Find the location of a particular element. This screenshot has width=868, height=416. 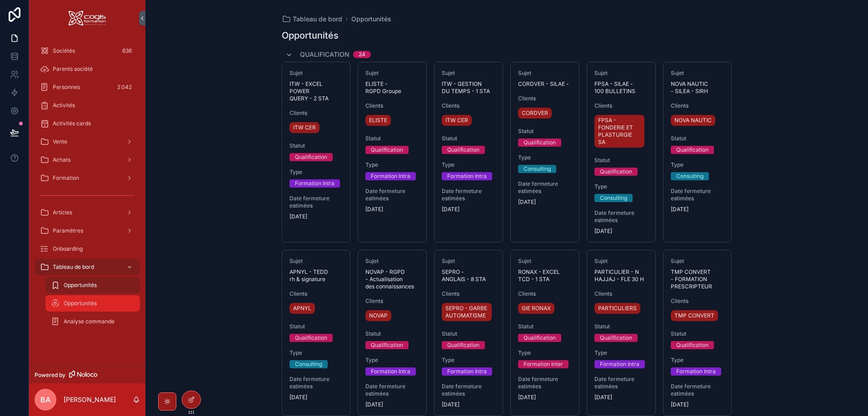

span: Articles is located at coordinates (62, 212).